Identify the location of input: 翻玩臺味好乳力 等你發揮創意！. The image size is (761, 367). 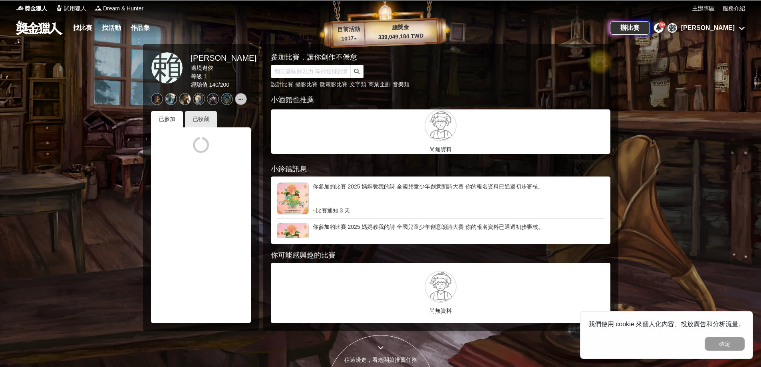
(311, 72).